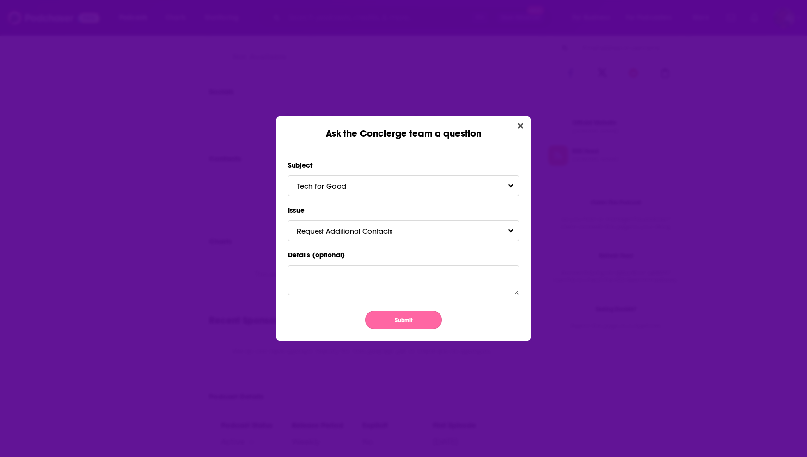 The image size is (807, 457). What do you see at coordinates (404, 185) in the screenshot?
I see `button: Tech for GoodToggle Pronoun Dropdown` at bounding box center [404, 185].